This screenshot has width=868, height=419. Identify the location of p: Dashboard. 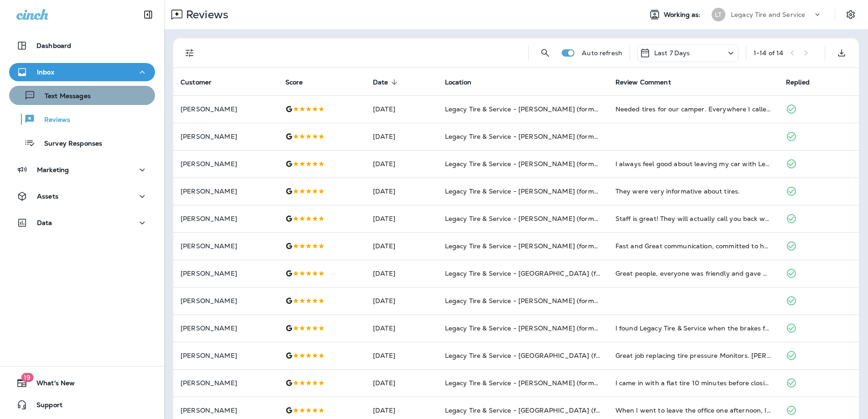
(54, 46).